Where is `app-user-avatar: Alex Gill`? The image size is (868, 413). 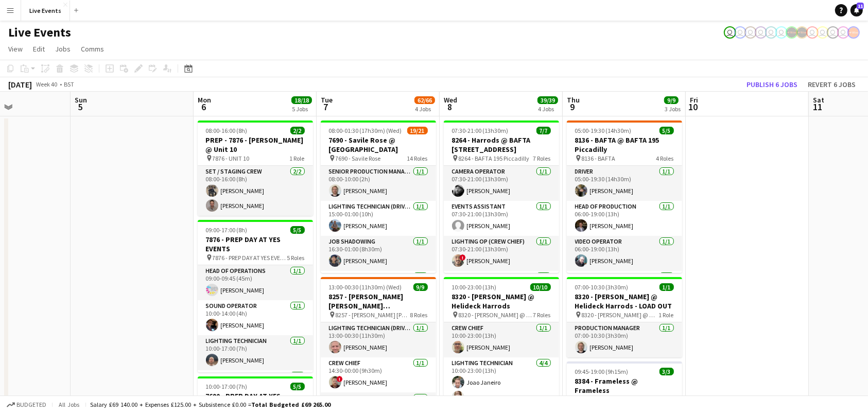 app-user-avatar: Alex Gill is located at coordinates (853, 32).